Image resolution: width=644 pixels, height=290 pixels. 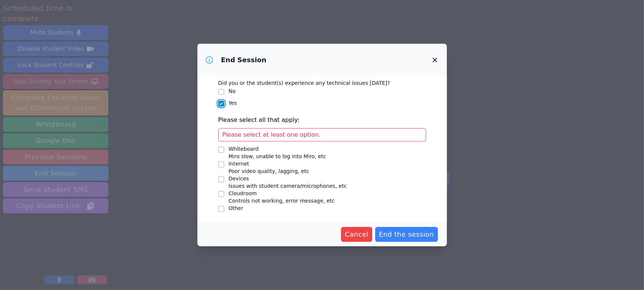 What do you see at coordinates (282, 193) in the screenshot?
I see `div: Cloudroom` at bounding box center [282, 193].